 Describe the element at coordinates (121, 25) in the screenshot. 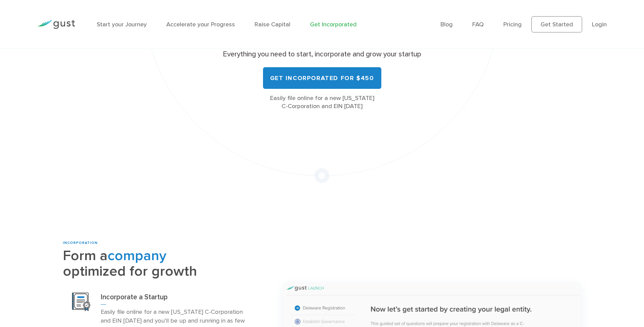

I see `a: Start your Journey` at that location.